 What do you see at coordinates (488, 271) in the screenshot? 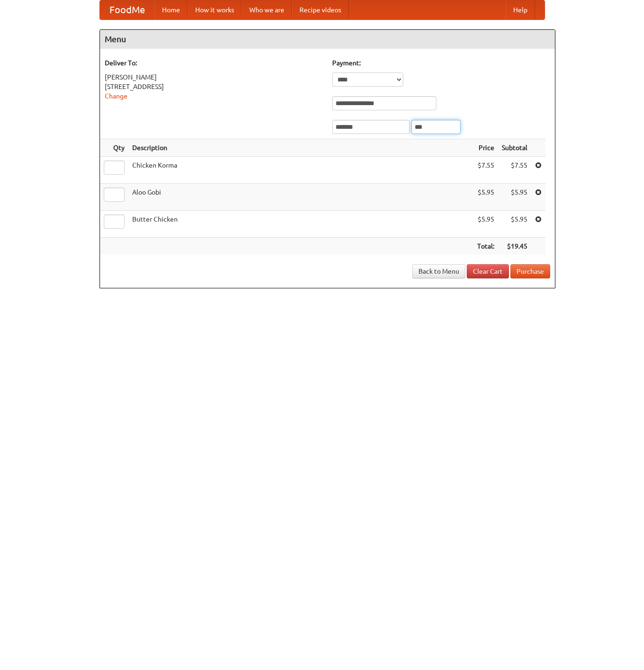
I see `a: Clear Cart` at bounding box center [488, 271].